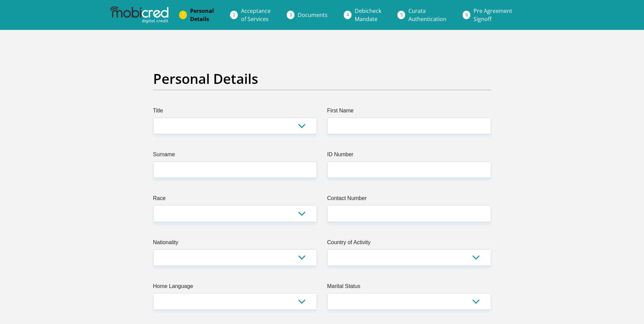 This screenshot has height=324, width=644. What do you see at coordinates (235, 156) in the screenshot?
I see `label: Surname` at bounding box center [235, 156].